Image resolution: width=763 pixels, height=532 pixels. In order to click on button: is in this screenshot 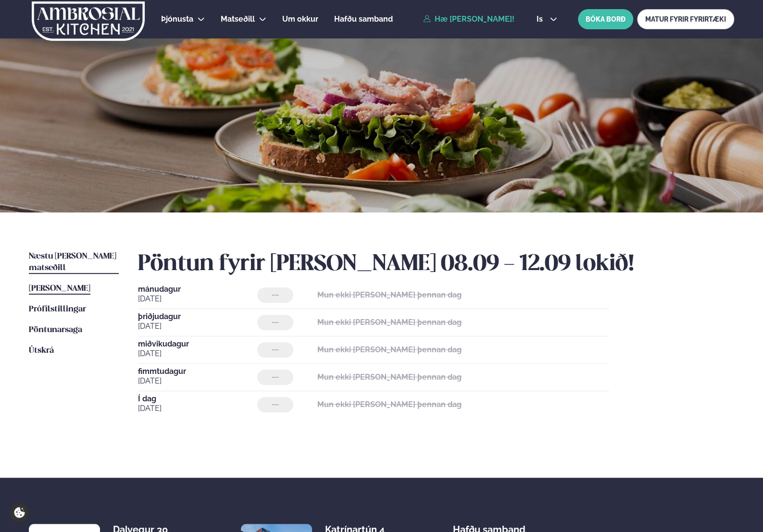, I will do `click(547, 19)`.